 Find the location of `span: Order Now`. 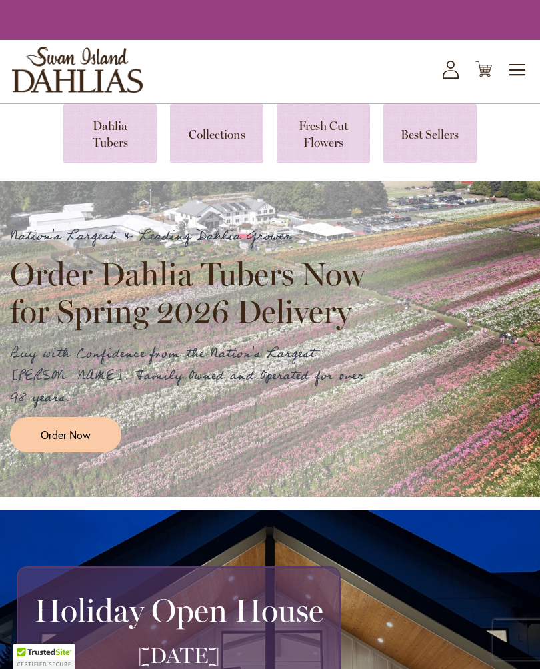

span: Order Now is located at coordinates (65, 434).